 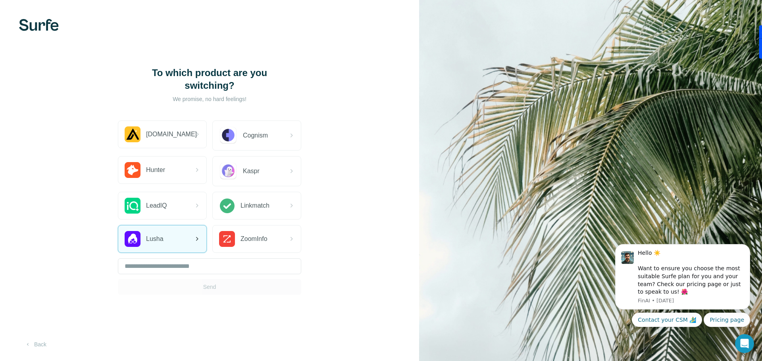 I want to click on img: Apollo.io Logo, so click(x=132, y=134).